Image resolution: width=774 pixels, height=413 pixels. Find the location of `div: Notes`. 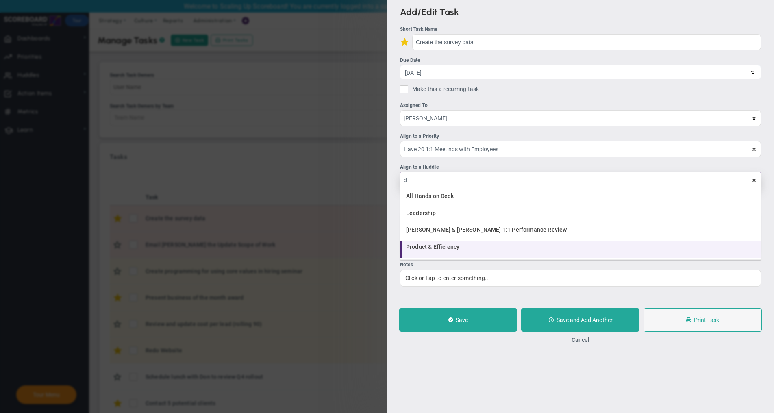

div: Notes is located at coordinates (579, 265).